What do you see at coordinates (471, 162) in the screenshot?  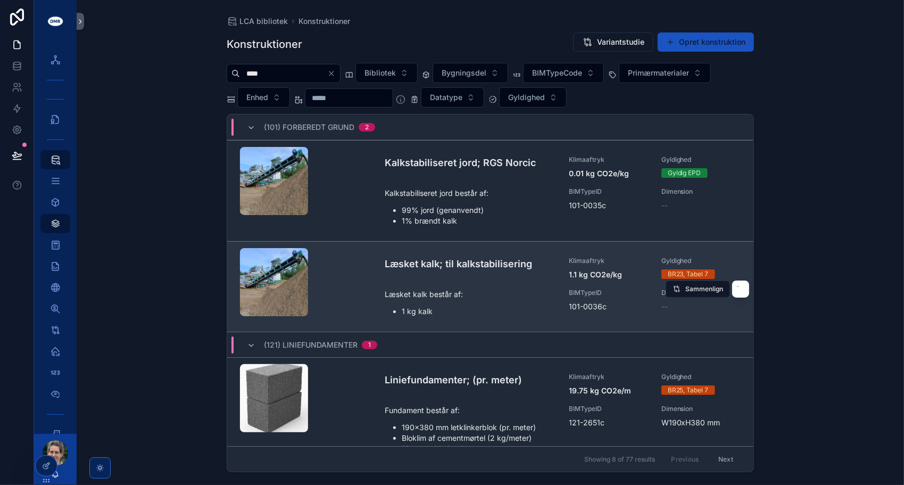 I see `h4: Kalkstabiliseret jord; RGS Norcic` at bounding box center [471, 162].